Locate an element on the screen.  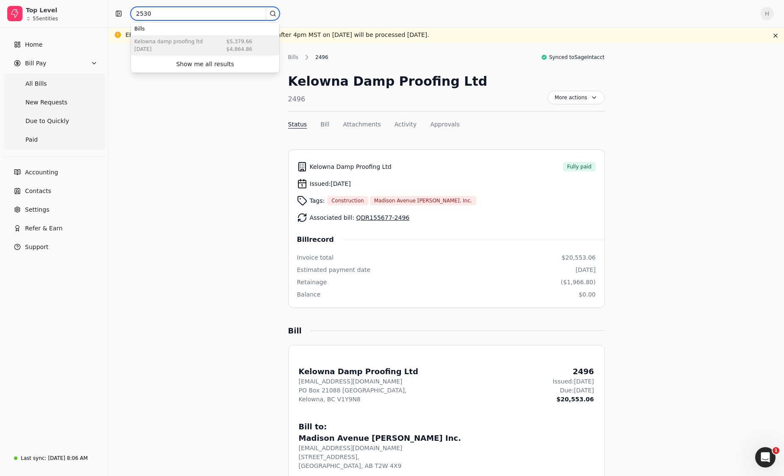
span: Synced to SageIntacct is located at coordinates (577, 57).